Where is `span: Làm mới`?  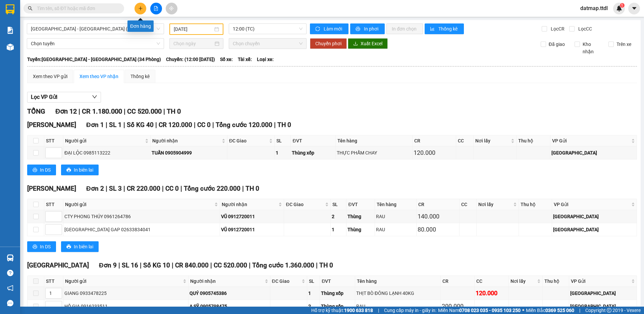
span: Làm mới is located at coordinates (334, 29).